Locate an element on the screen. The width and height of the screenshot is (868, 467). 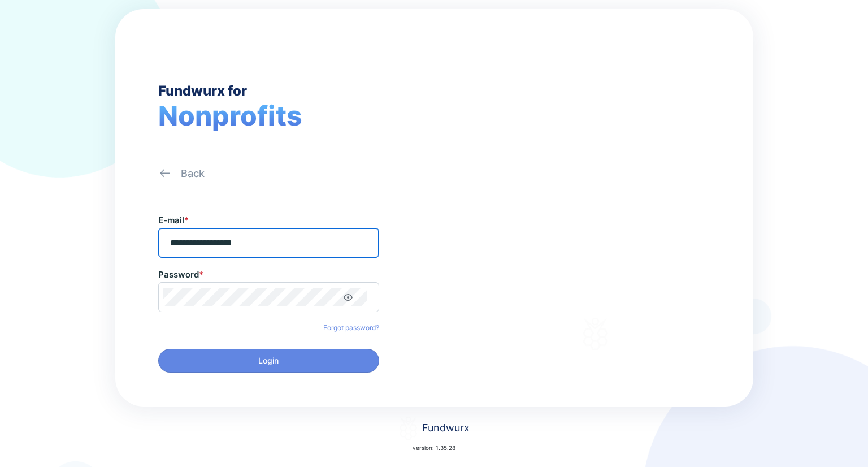
div: Welcome to is located at coordinates (543, 164).